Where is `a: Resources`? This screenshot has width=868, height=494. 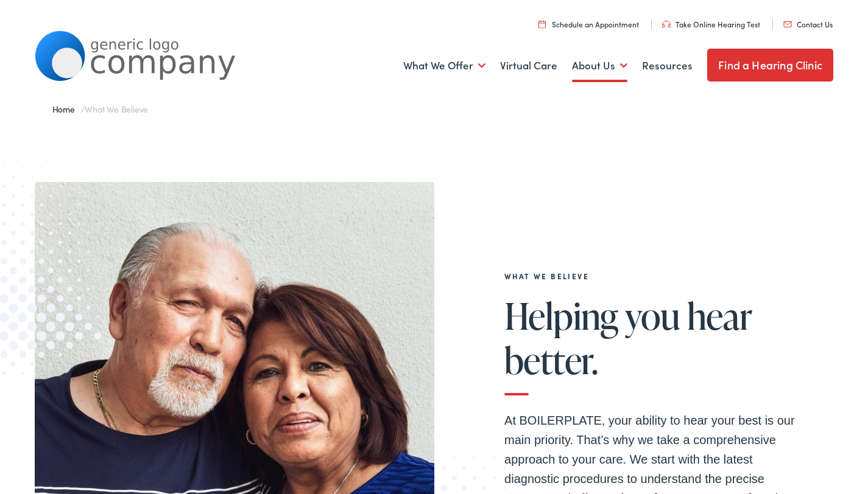
a: Resources is located at coordinates (667, 66).